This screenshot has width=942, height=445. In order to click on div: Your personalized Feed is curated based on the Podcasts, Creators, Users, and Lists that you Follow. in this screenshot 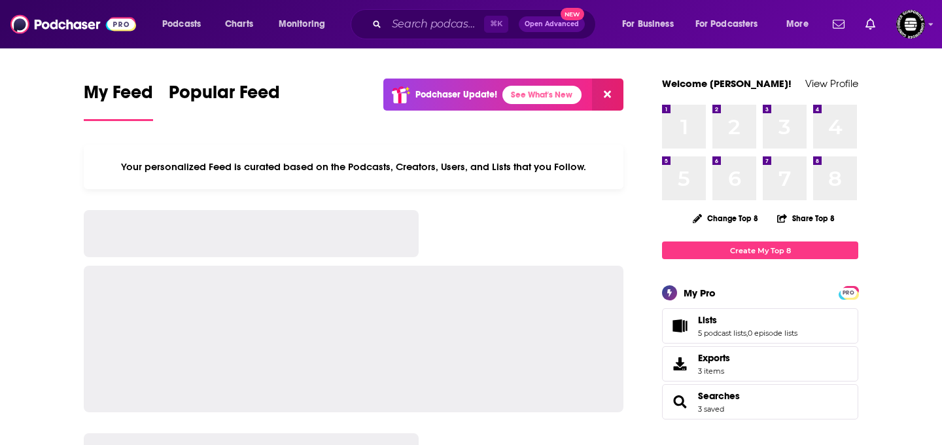, I will do `click(353, 167)`.